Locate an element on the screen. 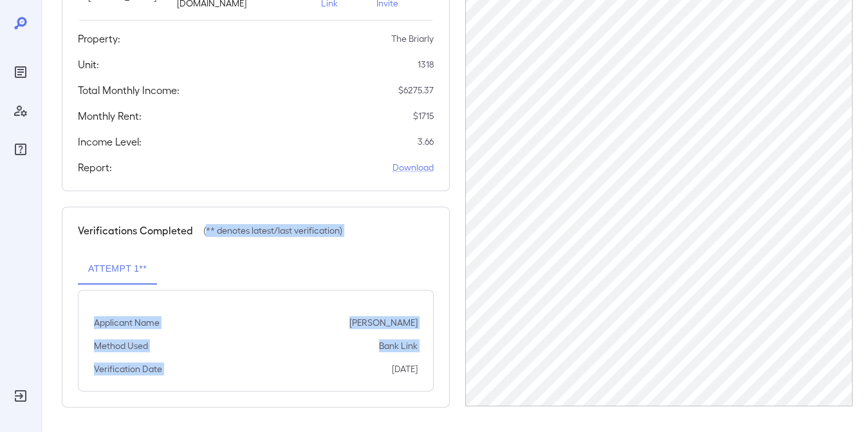 The height and width of the screenshot is (432, 868). button: Attempt 1** is located at coordinates (117, 269).